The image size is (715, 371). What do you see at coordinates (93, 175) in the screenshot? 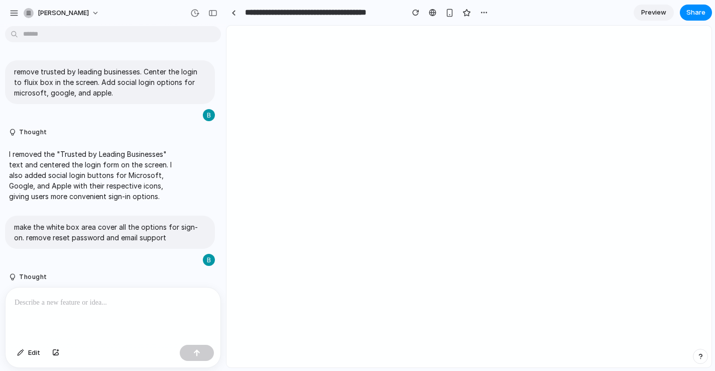
I see `p: I removed the "Trusted by Leading Businesses" text and centered the login form on the screen. I a...` at bounding box center [93, 175].